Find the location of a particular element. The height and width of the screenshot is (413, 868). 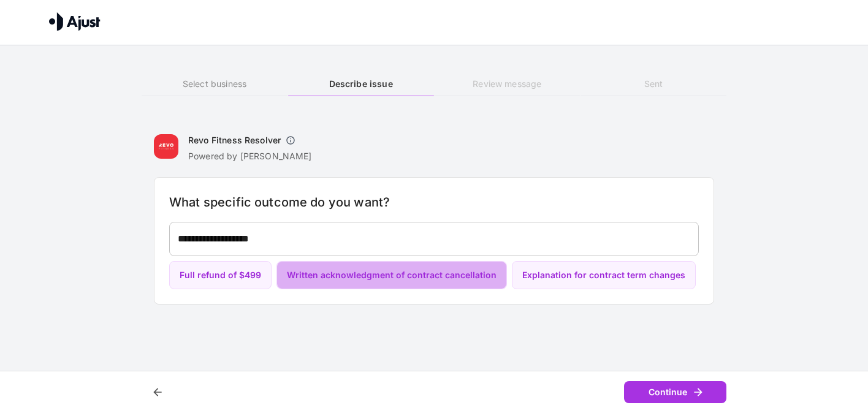

h6: What specific outcome do you want? is located at coordinates (434, 202).